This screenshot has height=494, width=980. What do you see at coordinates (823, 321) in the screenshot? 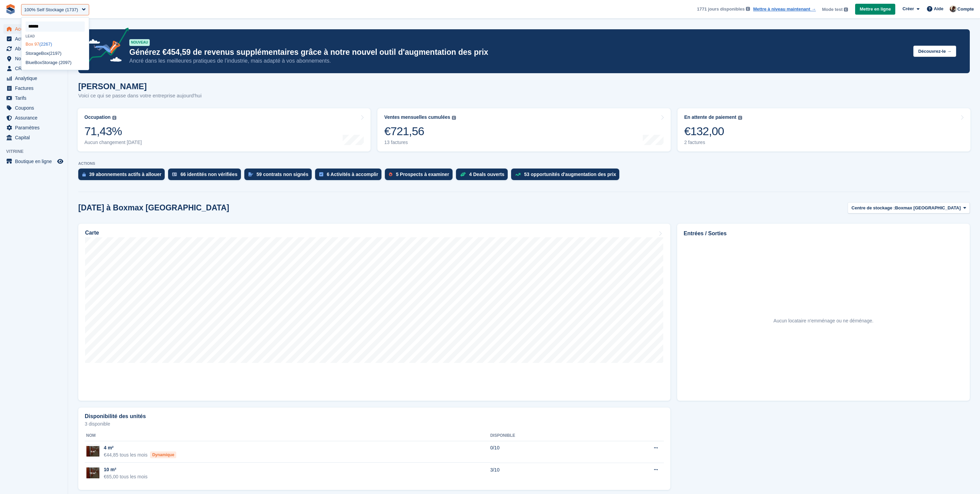
I see `div: Aucun locataire n'emménage ou ne déménage.` at bounding box center [823, 321].